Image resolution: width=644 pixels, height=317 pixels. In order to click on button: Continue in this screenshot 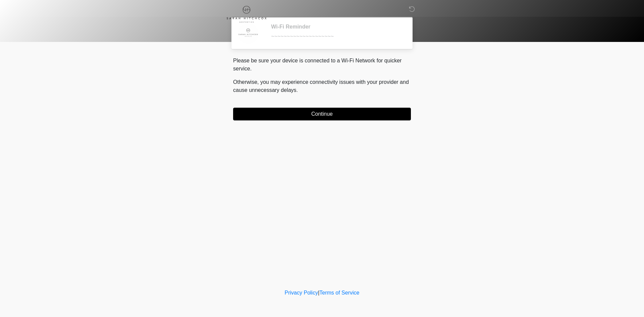, I will do `click(322, 114)`.